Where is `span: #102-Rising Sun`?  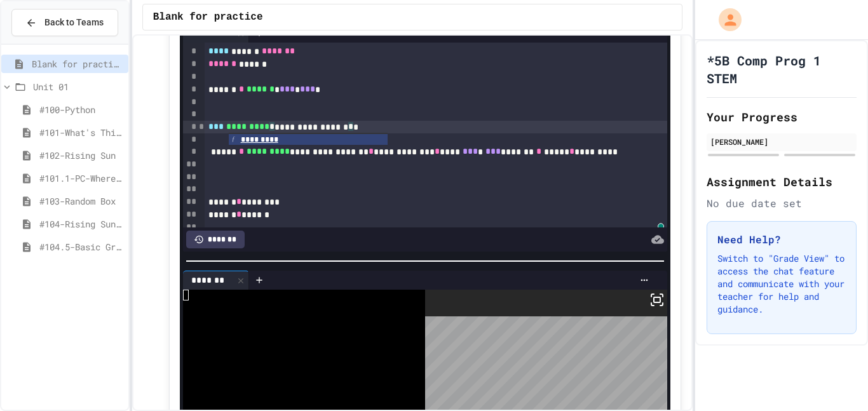
span: #102-Rising Sun is located at coordinates (81, 155).